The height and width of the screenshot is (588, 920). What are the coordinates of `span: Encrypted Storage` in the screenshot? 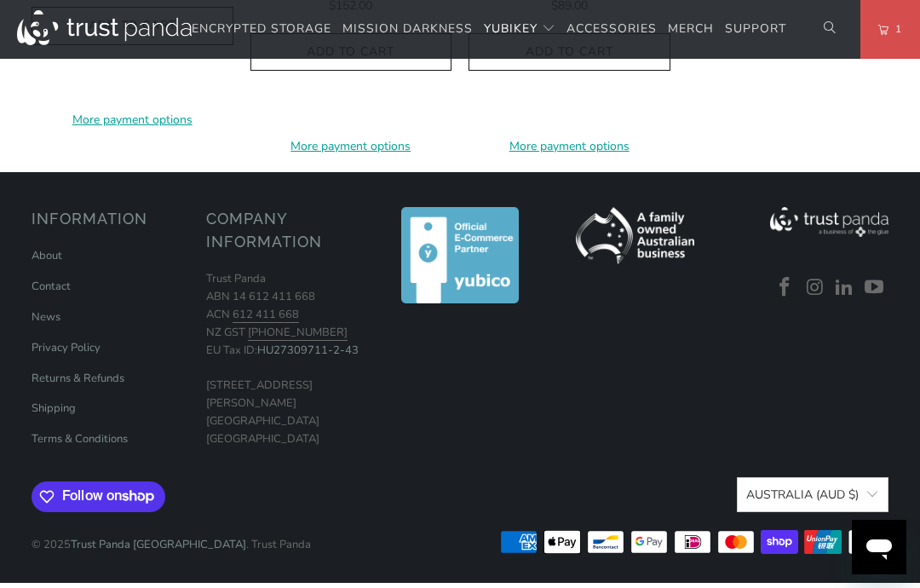 It's located at (261, 28).